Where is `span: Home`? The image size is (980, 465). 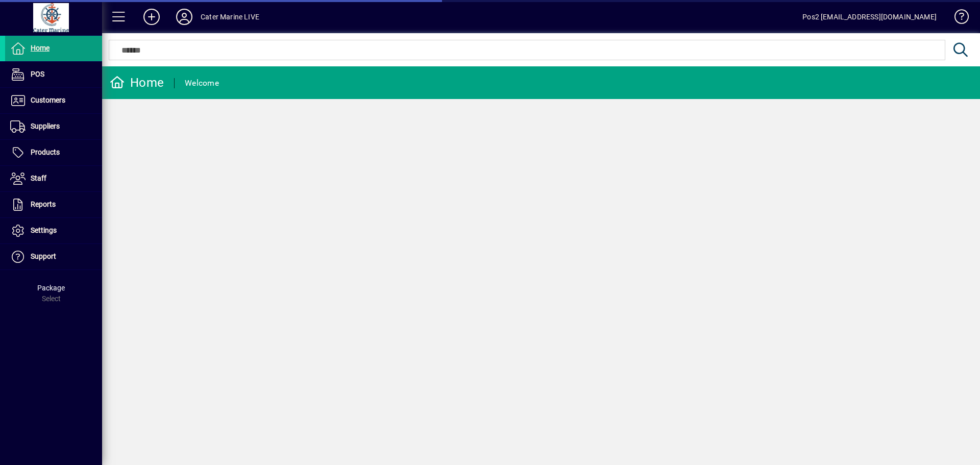 span: Home is located at coordinates (40, 48).